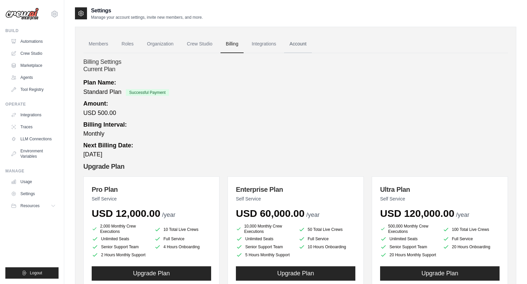 The height and width of the screenshot is (284, 527). I want to click on span: Successful Payment, so click(147, 93).